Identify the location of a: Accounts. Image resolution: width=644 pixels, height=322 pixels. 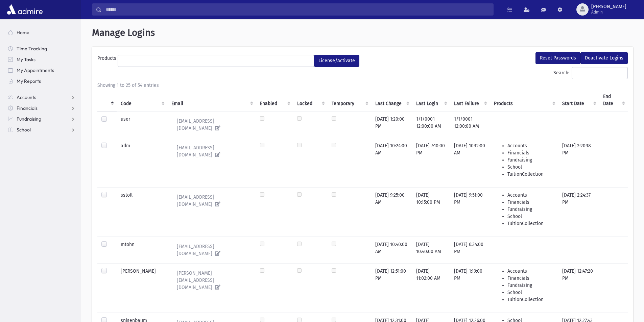
(41, 97).